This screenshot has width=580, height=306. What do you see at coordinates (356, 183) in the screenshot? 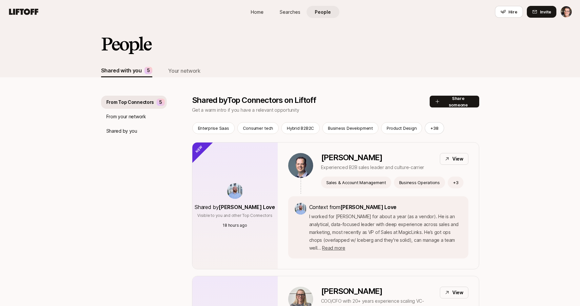
I see `div: Sales & Account Management` at bounding box center [356, 183].